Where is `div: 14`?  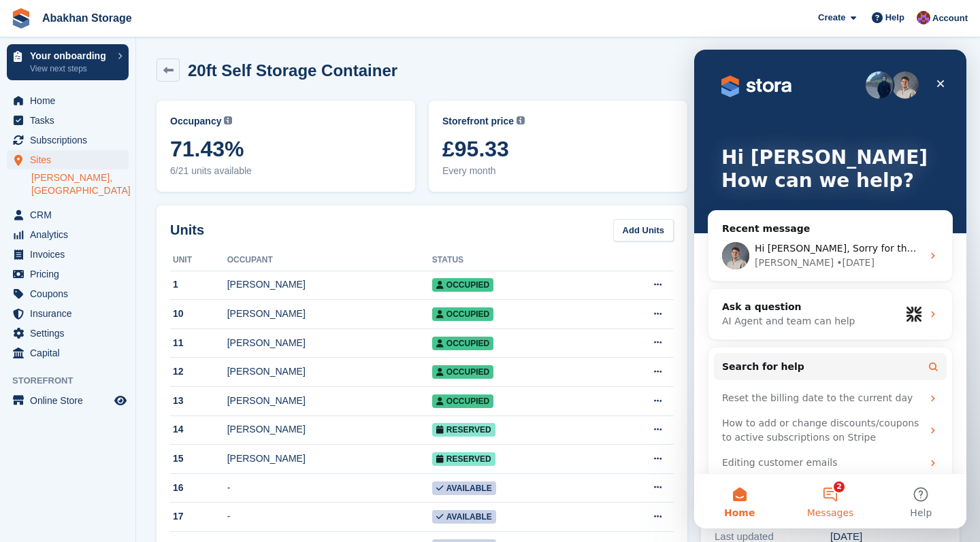
div: 14 is located at coordinates (198, 429).